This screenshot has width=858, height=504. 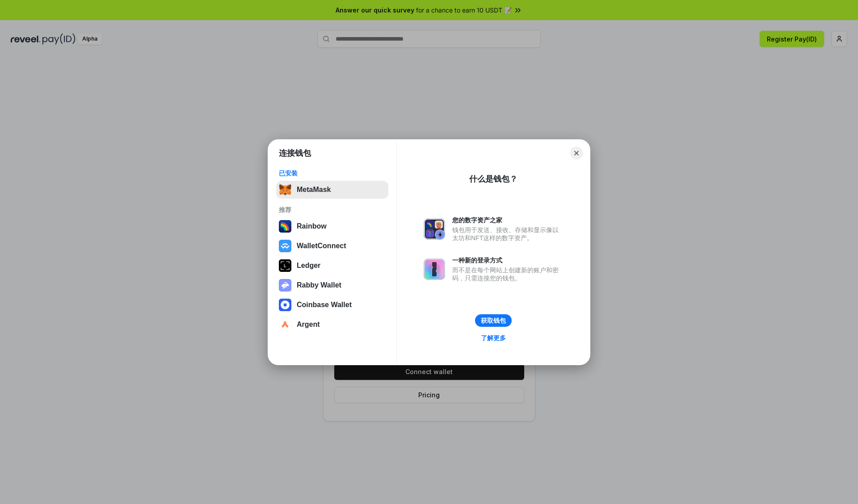 I want to click on button: Ledger, so click(x=332, y=266).